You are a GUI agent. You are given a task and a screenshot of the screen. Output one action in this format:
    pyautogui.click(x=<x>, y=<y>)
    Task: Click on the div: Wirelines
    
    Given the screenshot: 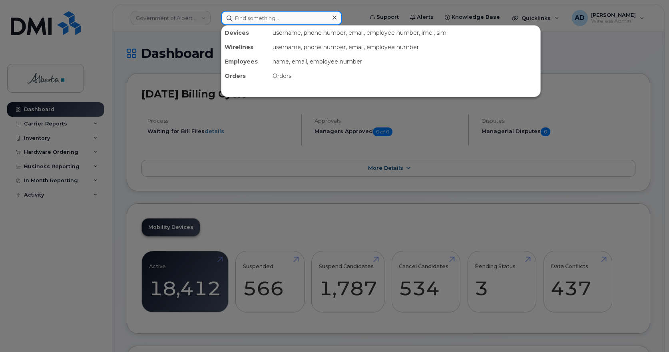 What is the action you would take?
    pyautogui.click(x=245, y=47)
    